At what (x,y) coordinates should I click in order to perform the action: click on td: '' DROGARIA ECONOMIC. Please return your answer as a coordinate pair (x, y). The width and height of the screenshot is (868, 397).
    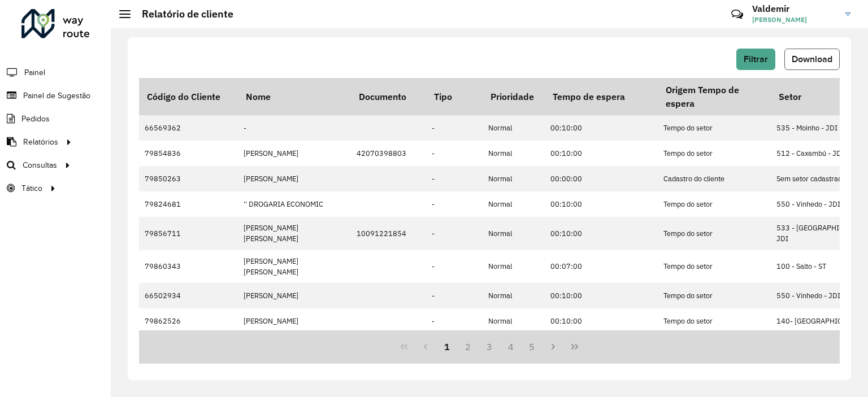
    Looking at the image, I should click on (294, 204).